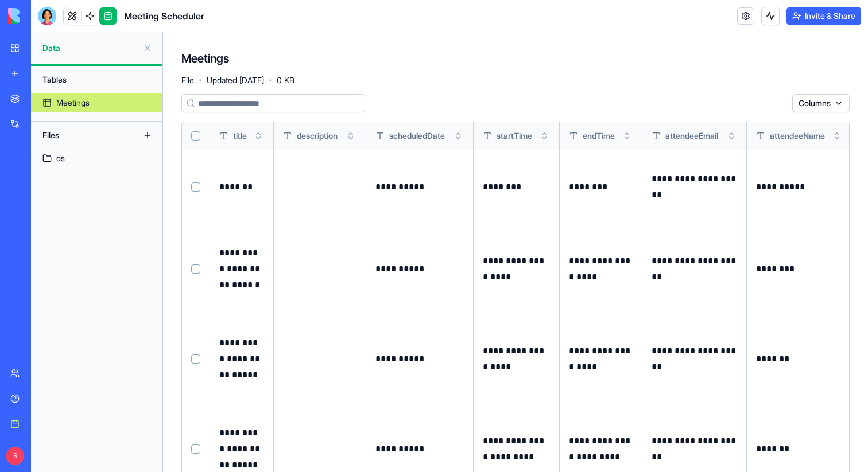 Image resolution: width=868 pixels, height=472 pixels. What do you see at coordinates (514, 136) in the screenshot?
I see `span: startTime` at bounding box center [514, 136].